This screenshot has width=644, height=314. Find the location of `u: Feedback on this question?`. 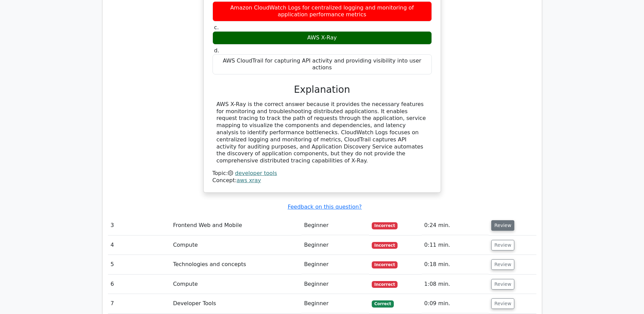

u: Feedback on this question? is located at coordinates (324, 207).